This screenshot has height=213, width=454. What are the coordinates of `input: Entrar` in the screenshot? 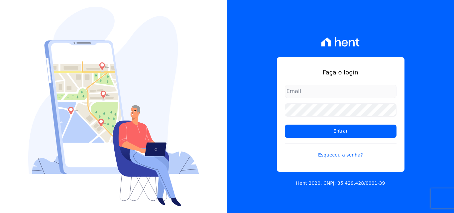 It's located at (341, 131).